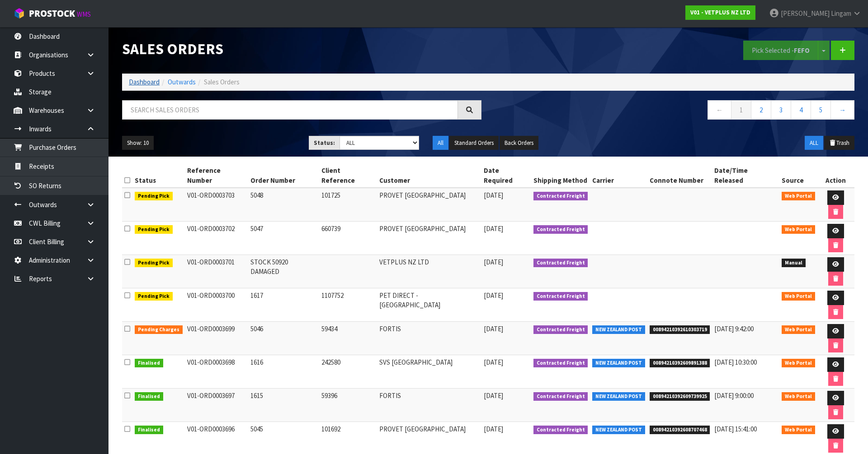 This screenshot has width=868, height=454. What do you see at coordinates (348, 338) in the screenshot?
I see `td: 59434` at bounding box center [348, 338].